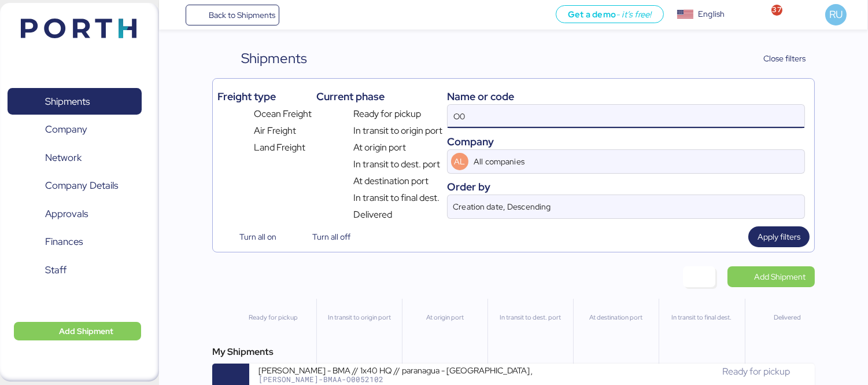 The image size is (868, 385). Describe the element at coordinates (274, 59) in the screenshot. I see `div: Shipments` at that location.